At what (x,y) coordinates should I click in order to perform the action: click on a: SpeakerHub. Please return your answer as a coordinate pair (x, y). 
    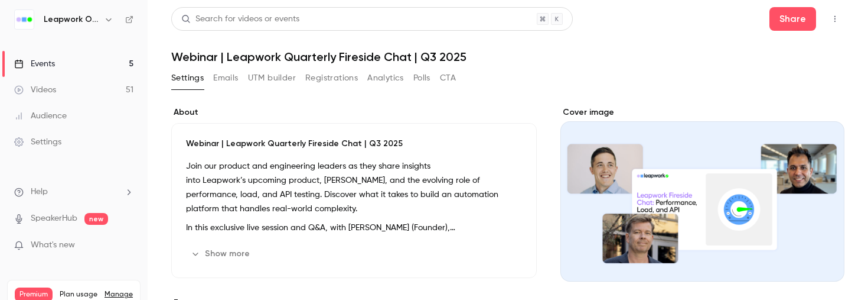
    Looking at the image, I should click on (54, 218).